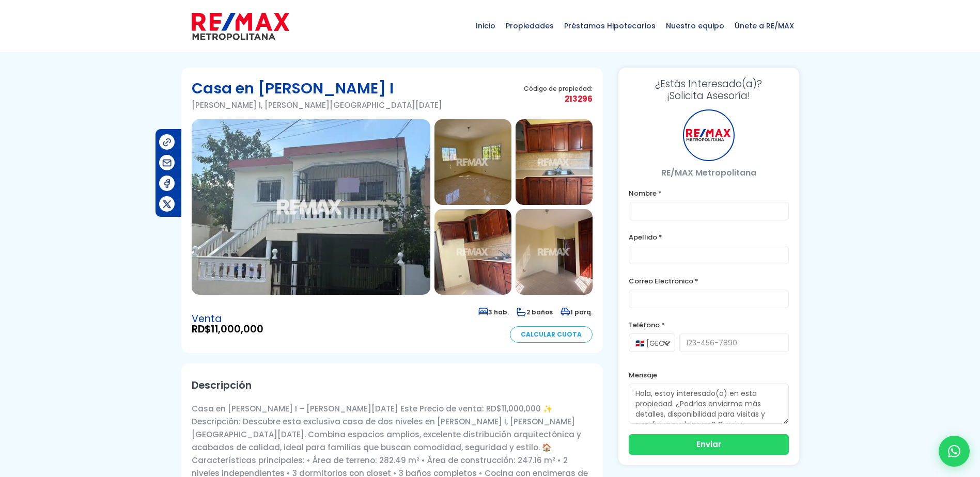 Image resolution: width=980 pixels, height=477 pixels. Describe the element at coordinates (734, 343) in the screenshot. I see `input: 123-456-7890` at that location.